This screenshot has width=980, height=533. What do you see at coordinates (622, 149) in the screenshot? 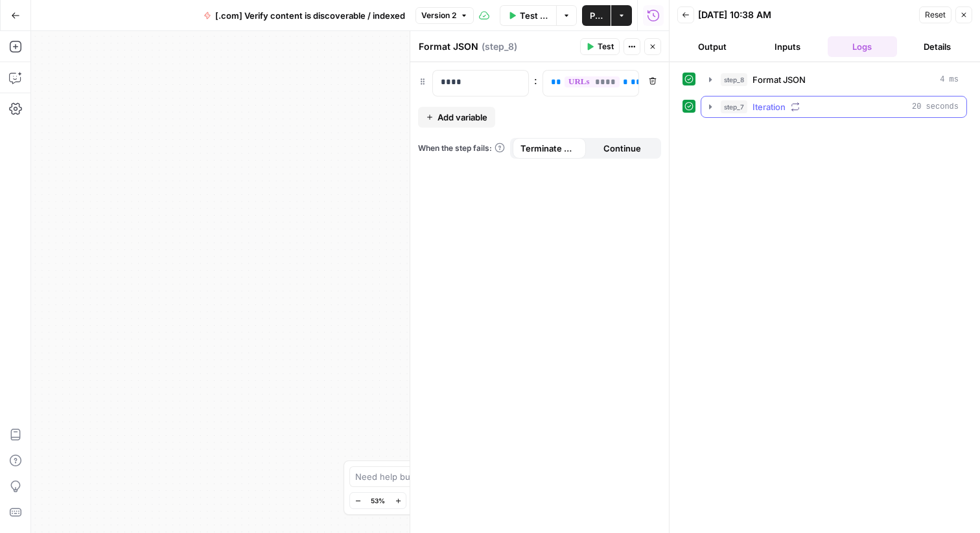
I see `button: Continue` at bounding box center [622, 149].